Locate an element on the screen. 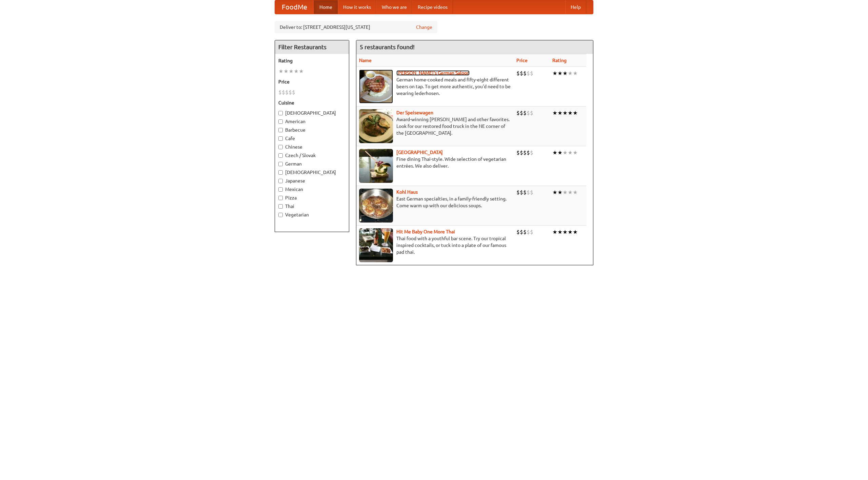  h4: Filter Restaurants is located at coordinates (312, 47).